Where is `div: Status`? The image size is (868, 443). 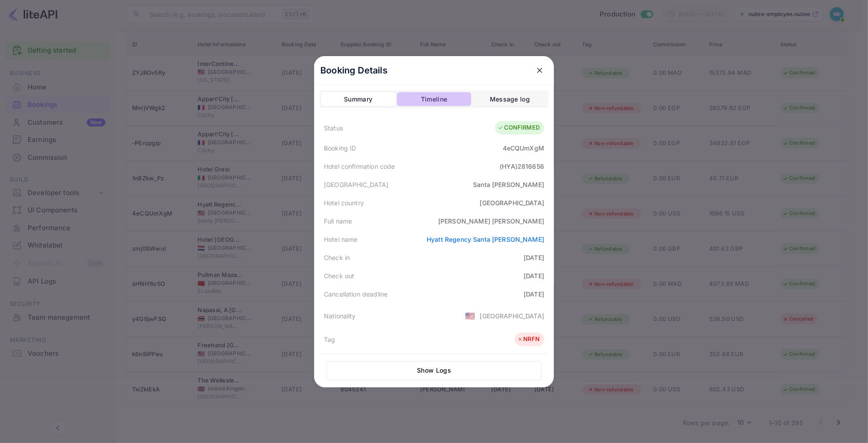
div: Status is located at coordinates (334, 128).